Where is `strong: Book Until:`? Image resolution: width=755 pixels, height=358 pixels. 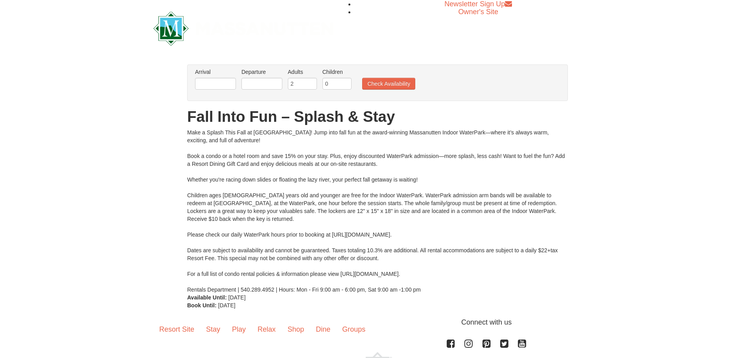 strong: Book Until: is located at coordinates (202, 306).